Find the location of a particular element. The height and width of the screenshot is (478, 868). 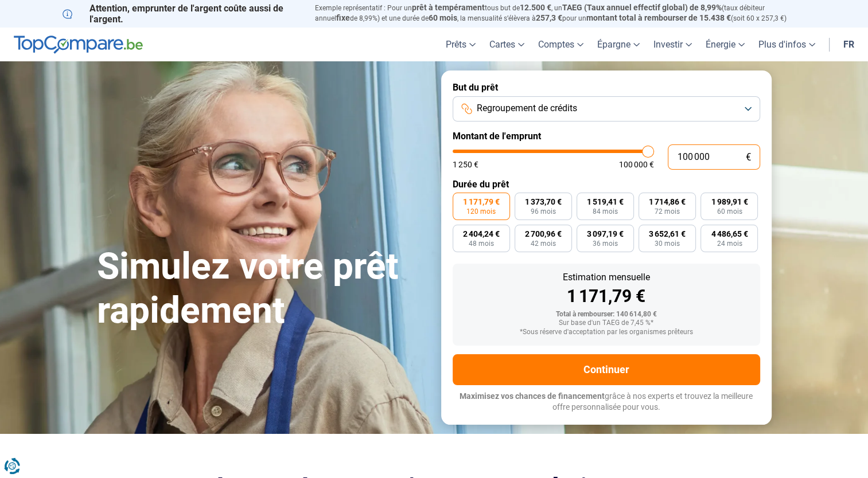

a: Cartes is located at coordinates (506, 44).